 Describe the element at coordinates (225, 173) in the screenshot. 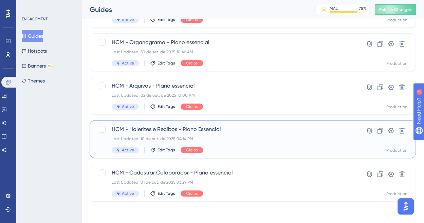

I see `span: HCM - Cadastrar Colaborador - Plano essencial` at that location.